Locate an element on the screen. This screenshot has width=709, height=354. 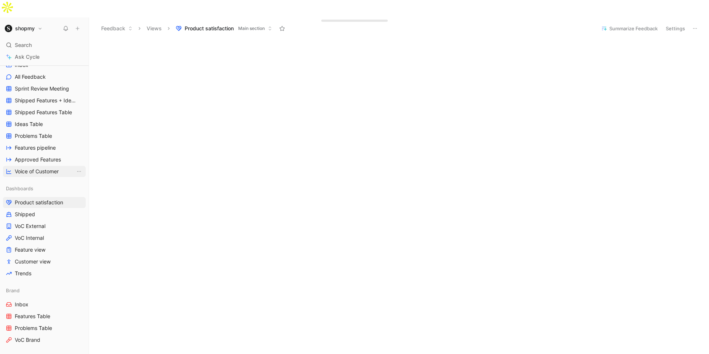
a: Customer view is located at coordinates (44, 261).